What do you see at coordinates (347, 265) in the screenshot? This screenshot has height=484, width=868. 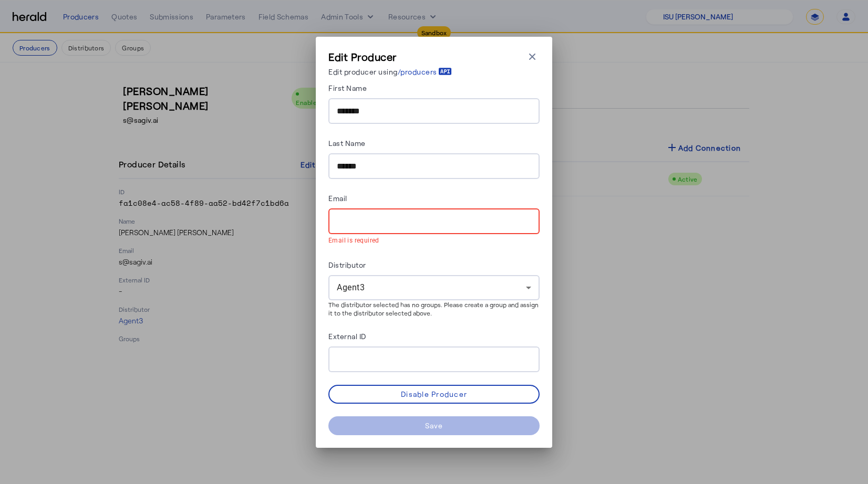 I see `label: Distributor` at bounding box center [347, 265].